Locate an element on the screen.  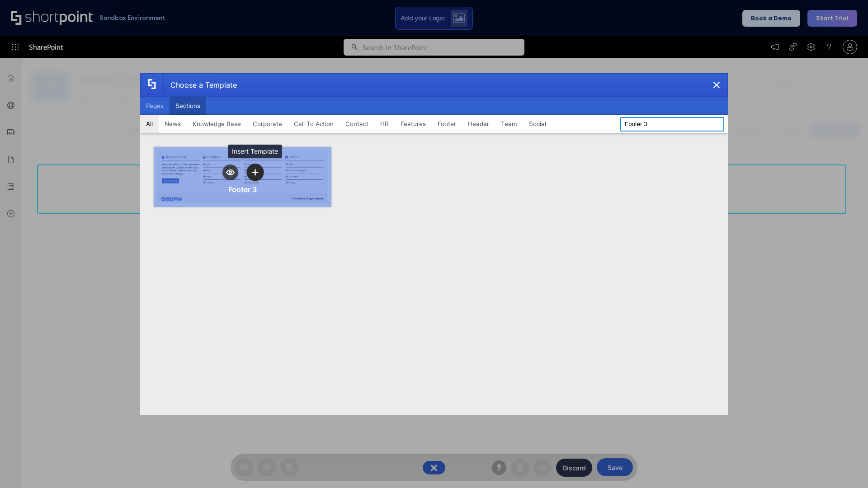
button: Header is located at coordinates (478, 124).